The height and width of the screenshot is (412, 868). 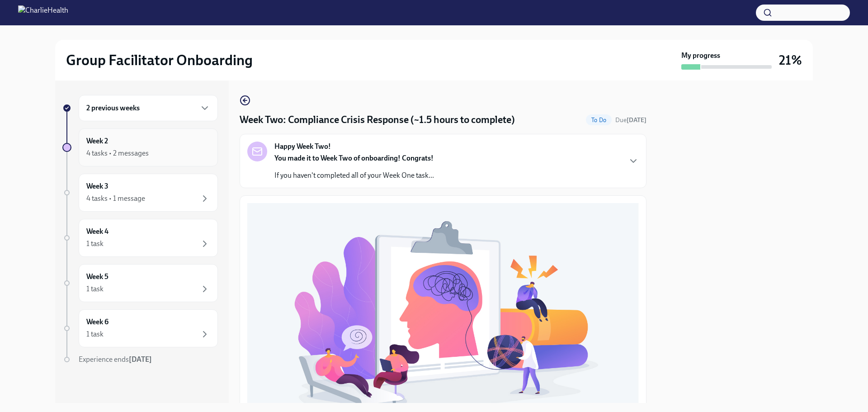 I want to click on a: Week 61 task, so click(x=140, y=329).